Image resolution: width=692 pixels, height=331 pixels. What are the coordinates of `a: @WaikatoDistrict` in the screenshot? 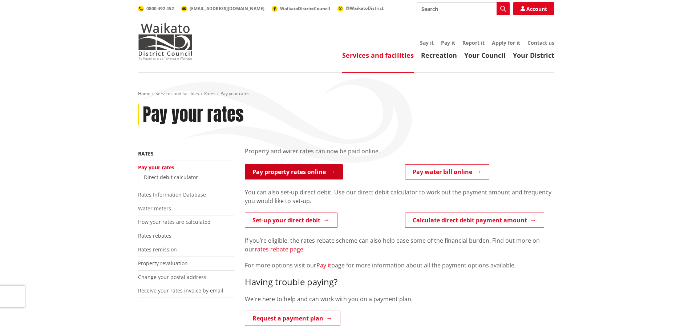 It's located at (361, 8).